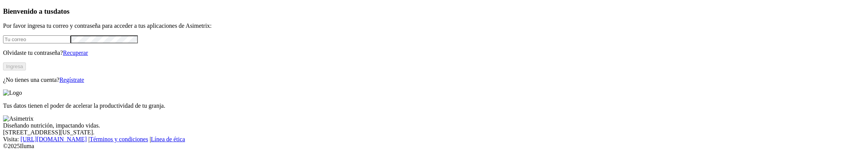  Describe the element at coordinates (434, 146) in the screenshot. I see `div: © 2025 Iluma` at that location.